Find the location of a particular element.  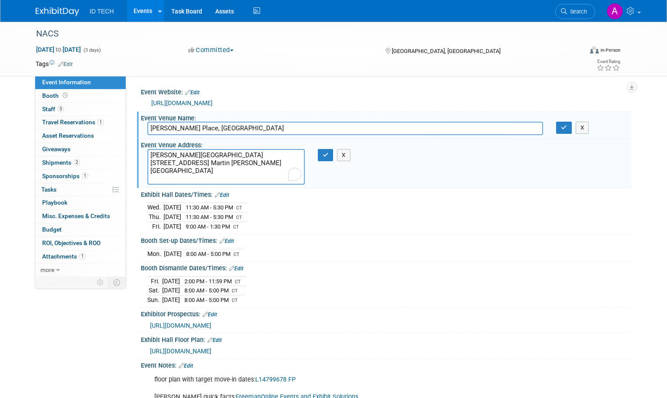

div: Event Notes: is located at coordinates (386, 365).